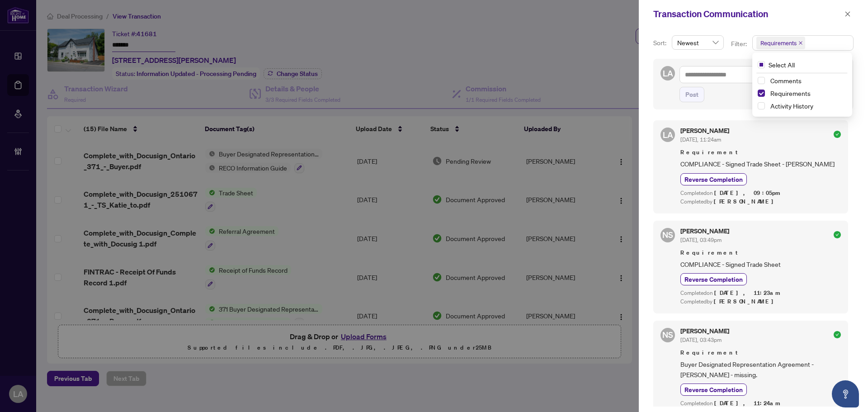  Describe the element at coordinates (661, 43) in the screenshot. I see `p: Sort:` at that location.